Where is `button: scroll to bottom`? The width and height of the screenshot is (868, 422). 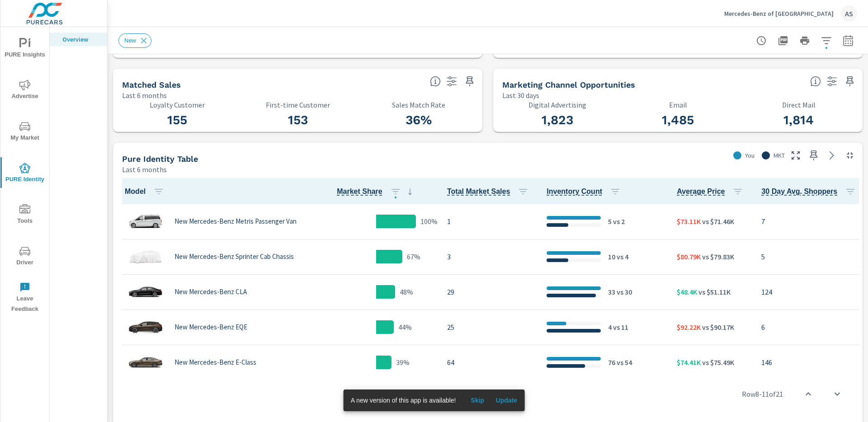 button: scroll to bottom is located at coordinates (837, 394).